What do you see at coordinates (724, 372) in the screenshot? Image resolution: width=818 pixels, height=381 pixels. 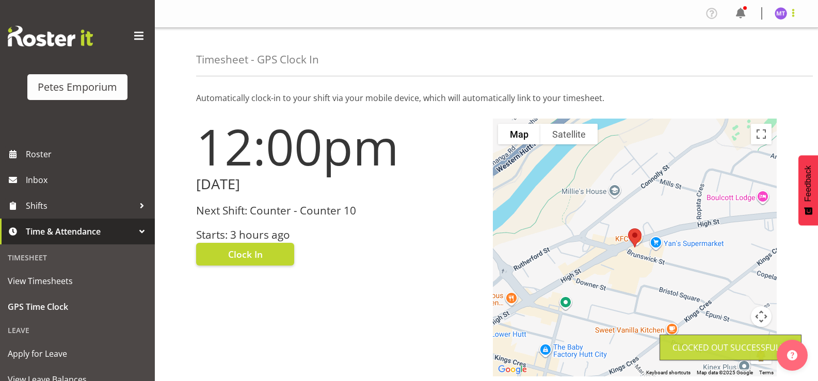 I see `span: Map data ©2025 Google` at bounding box center [724, 372].